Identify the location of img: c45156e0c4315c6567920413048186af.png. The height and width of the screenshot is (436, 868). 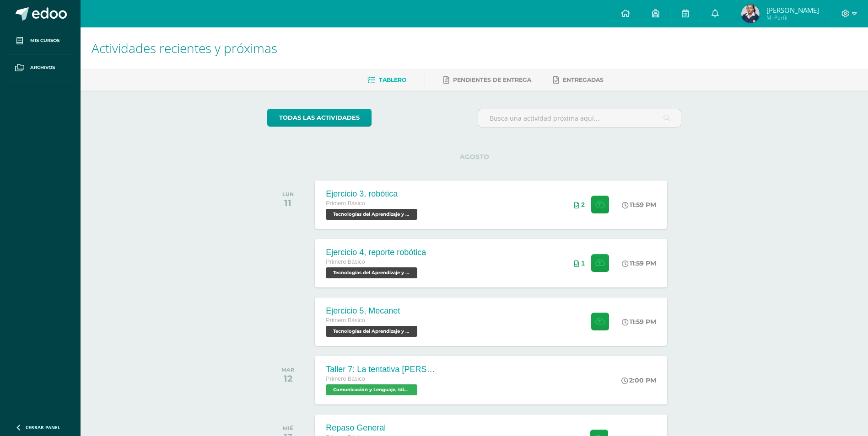
(750, 14).